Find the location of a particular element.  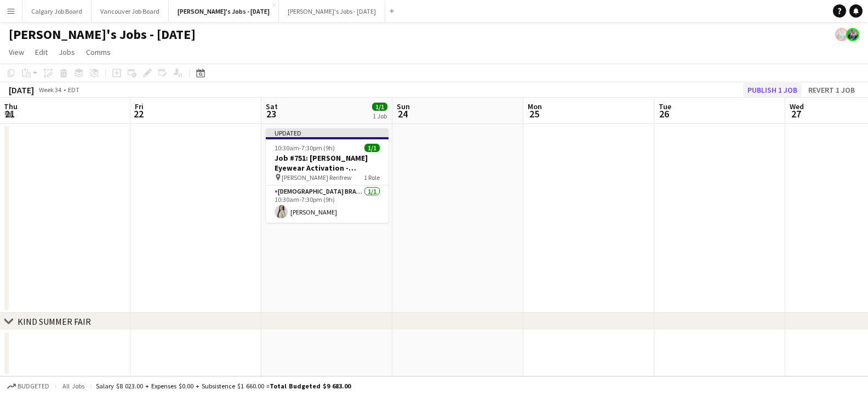

span: Sun is located at coordinates (403, 107).